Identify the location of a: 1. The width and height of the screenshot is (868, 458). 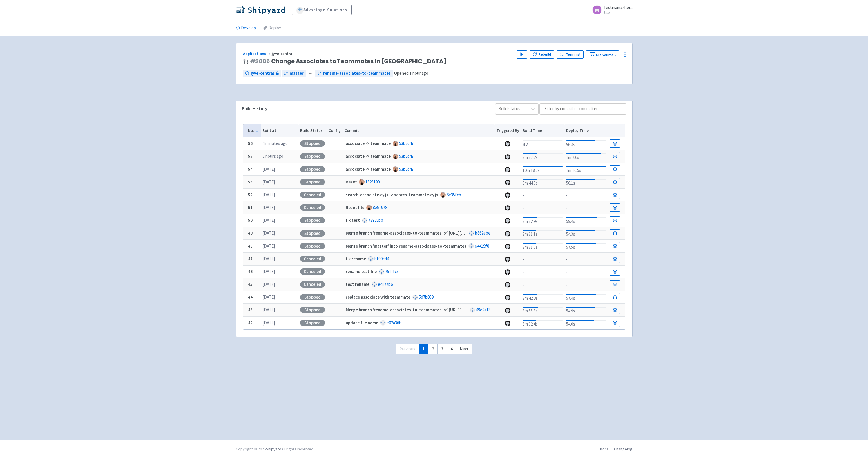
(424, 349).